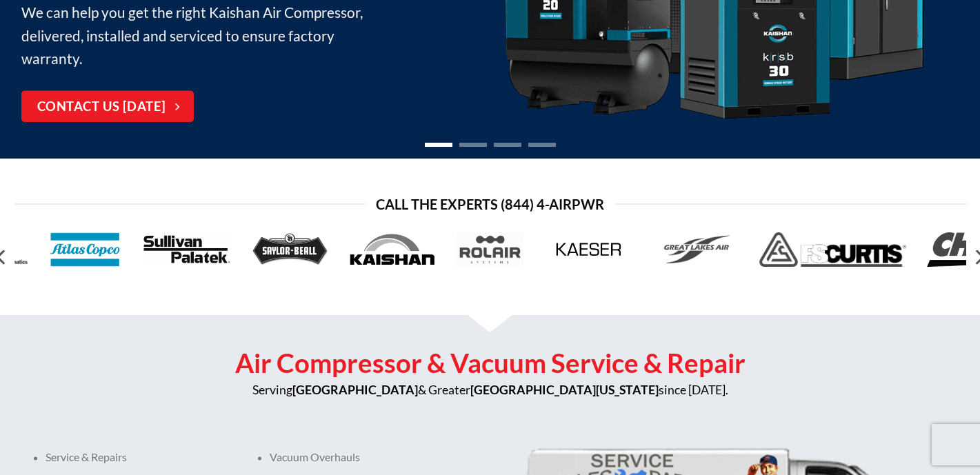 The image size is (980, 475). What do you see at coordinates (404, 457) in the screenshot?
I see `p: Vacuum Overhauls` at bounding box center [404, 457].